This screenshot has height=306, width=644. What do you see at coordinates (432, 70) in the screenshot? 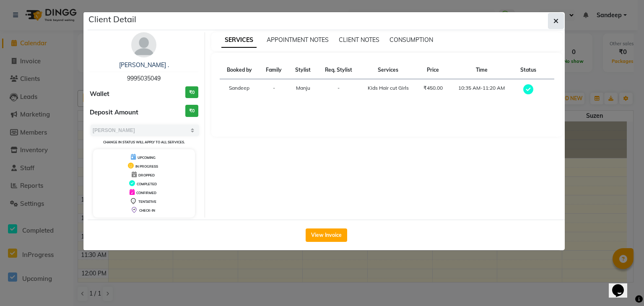
I see `th: Price` at bounding box center [432, 70].